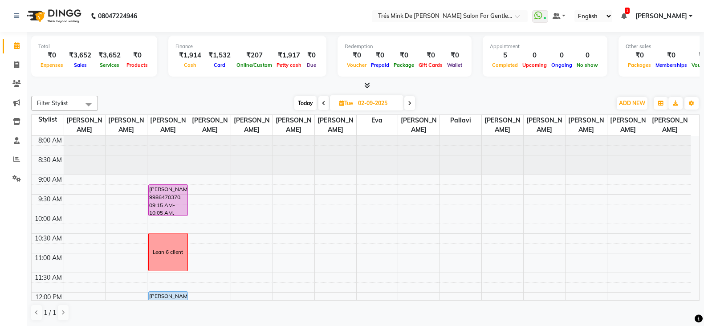 This screenshot has width=704, height=326. I want to click on div: ₹1,917, so click(289, 55).